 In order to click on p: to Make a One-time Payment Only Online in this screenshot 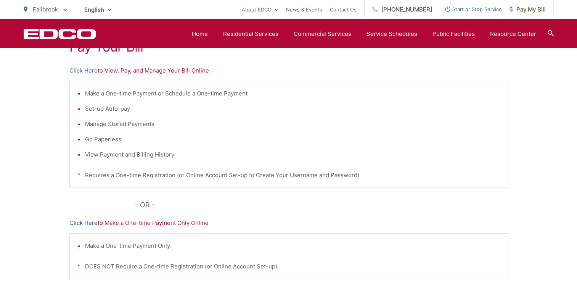, I will do `click(289, 223)`.